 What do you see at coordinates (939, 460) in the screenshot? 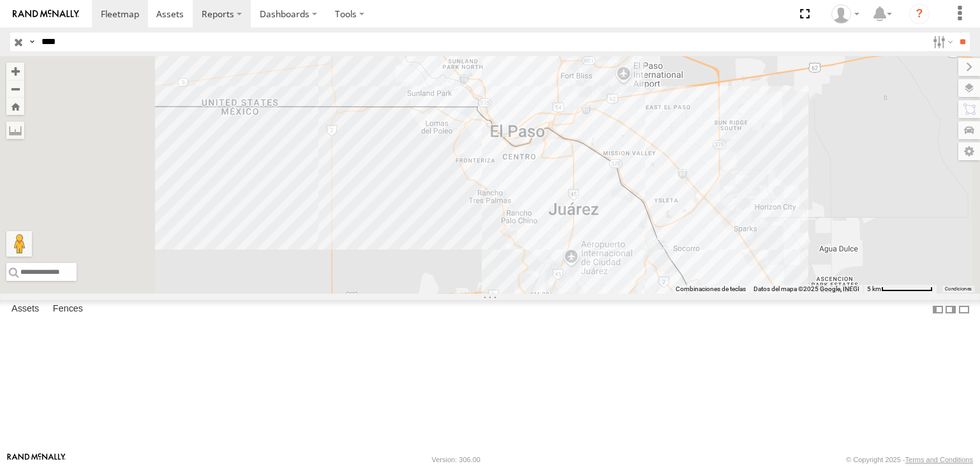
I see `a: Terms and Conditions` at bounding box center [939, 460].